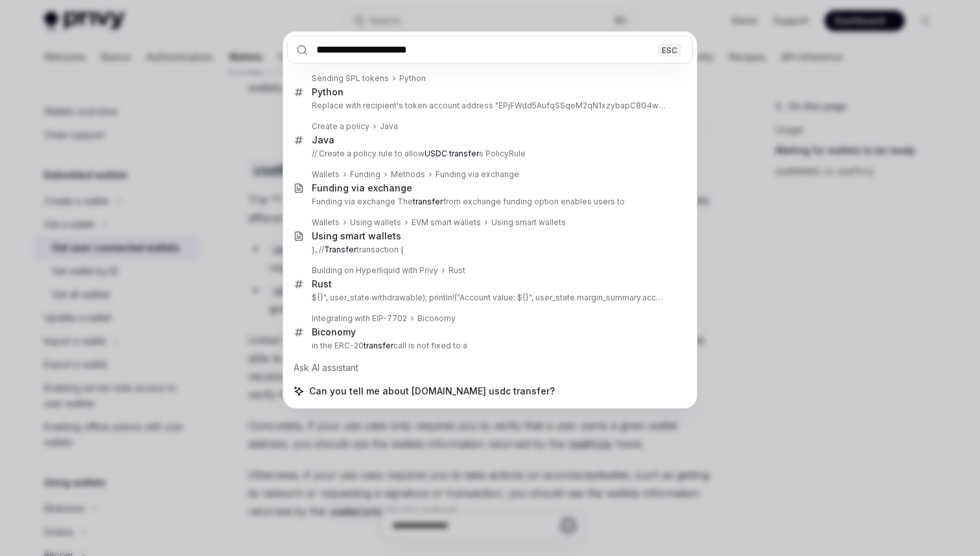 The image size is (980, 556). Describe the element at coordinates (408, 174) in the screenshot. I see `div: Methods` at that location.